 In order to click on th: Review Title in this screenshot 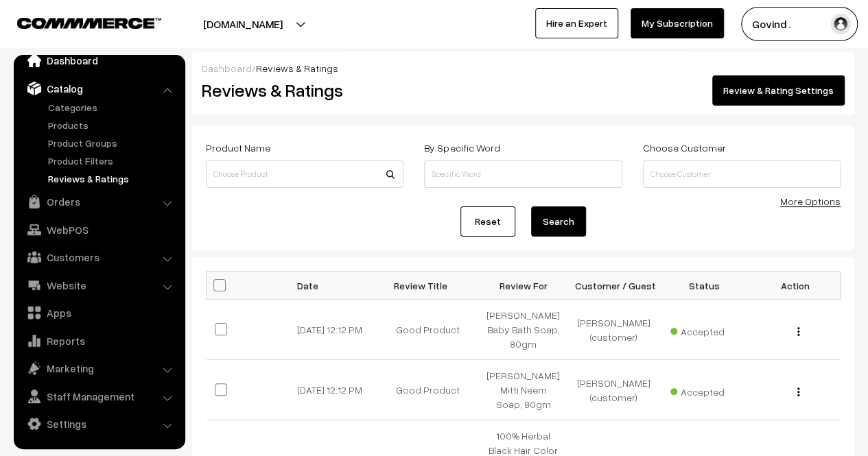, I will do `click(433, 285)`.